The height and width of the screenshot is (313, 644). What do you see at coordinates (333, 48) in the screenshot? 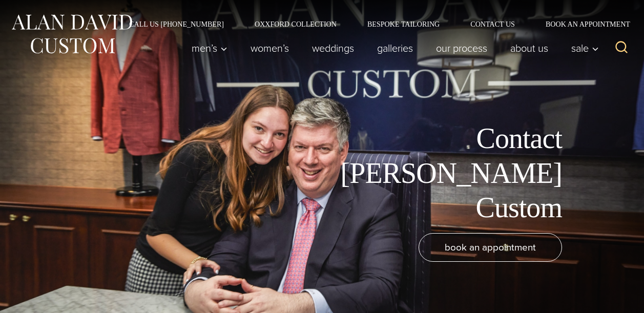
I see `a: weddings` at bounding box center [333, 48].